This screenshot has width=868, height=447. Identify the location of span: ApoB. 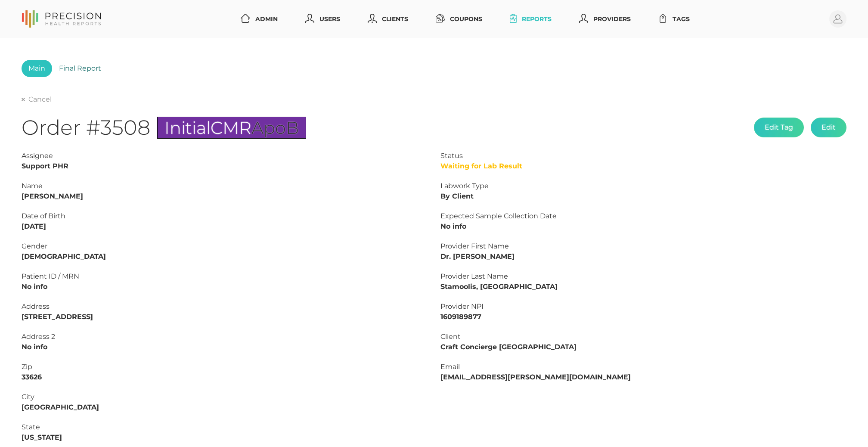
(275, 127).